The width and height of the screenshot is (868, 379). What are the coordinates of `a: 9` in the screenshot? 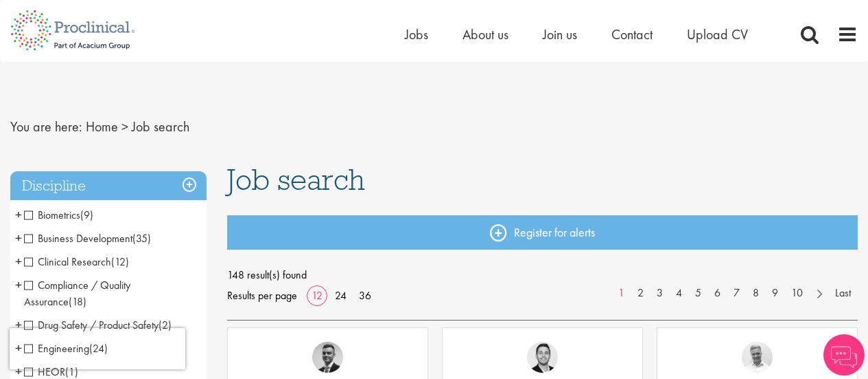 It's located at (775, 293).